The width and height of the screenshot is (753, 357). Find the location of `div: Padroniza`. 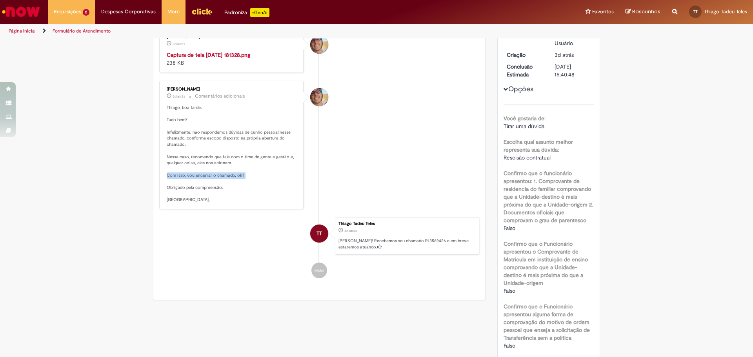

div: Padroniza is located at coordinates (247, 13).